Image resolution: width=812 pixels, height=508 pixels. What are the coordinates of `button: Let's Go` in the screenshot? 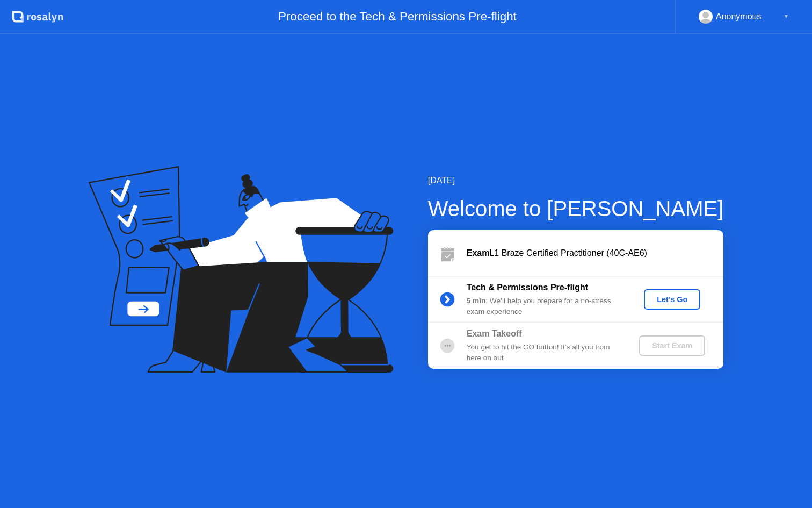 It's located at (672, 300).